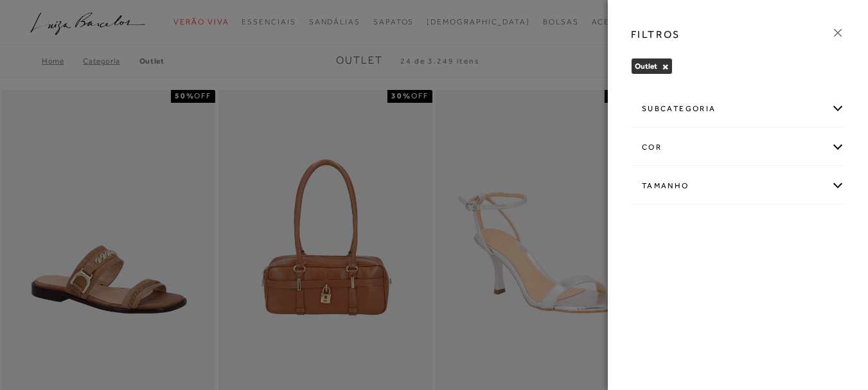 This screenshot has width=868, height=390. Describe the element at coordinates (665, 67) in the screenshot. I see `button: Outlet Close` at that location.